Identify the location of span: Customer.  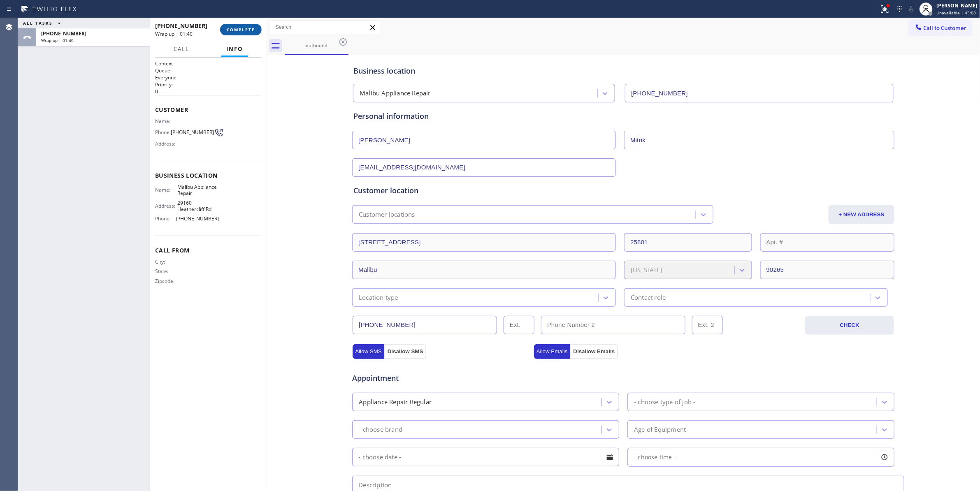
(208, 109).